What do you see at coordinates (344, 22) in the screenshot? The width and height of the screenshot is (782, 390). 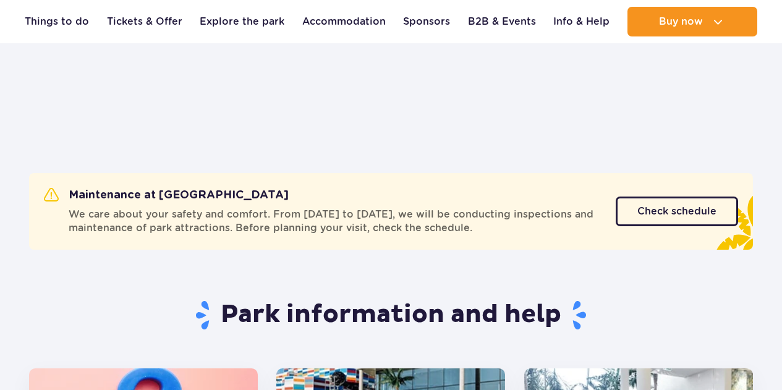 I see `a: Accommodation` at bounding box center [344, 22].